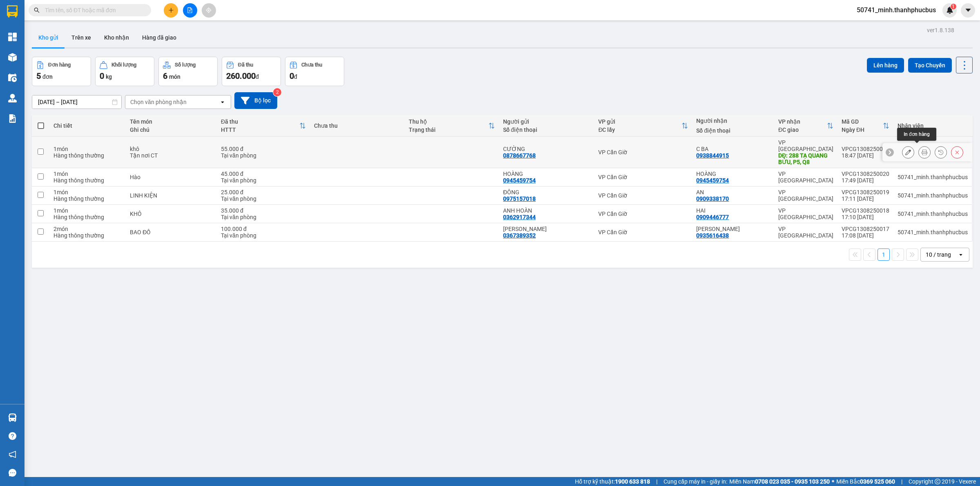 The height and width of the screenshot is (486, 980). I want to click on span: file-add, so click(190, 11).